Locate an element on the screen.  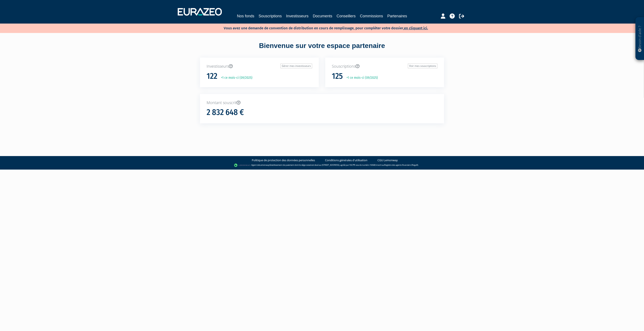
a: en cliquant ici. is located at coordinates (416, 28).